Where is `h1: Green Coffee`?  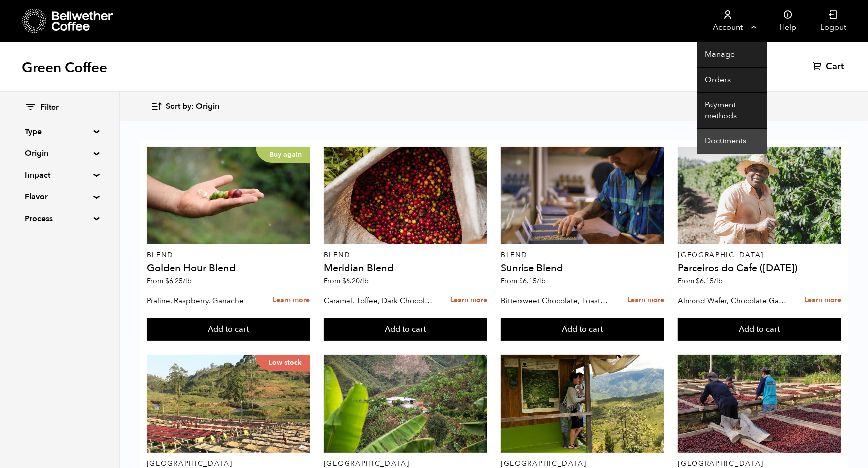
h1: Green Coffee is located at coordinates (65, 68).